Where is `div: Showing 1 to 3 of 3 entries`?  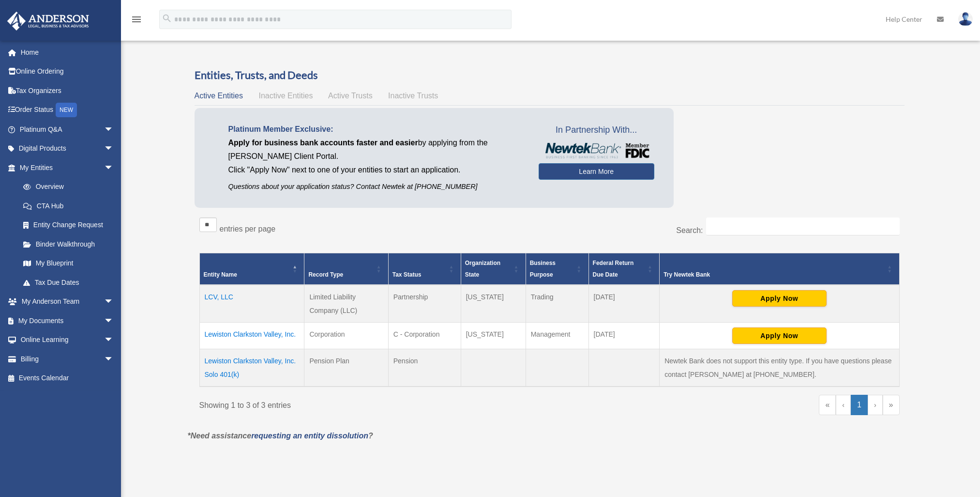 div: Showing 1 to 3 of 3 entries is located at coordinates (371, 403).